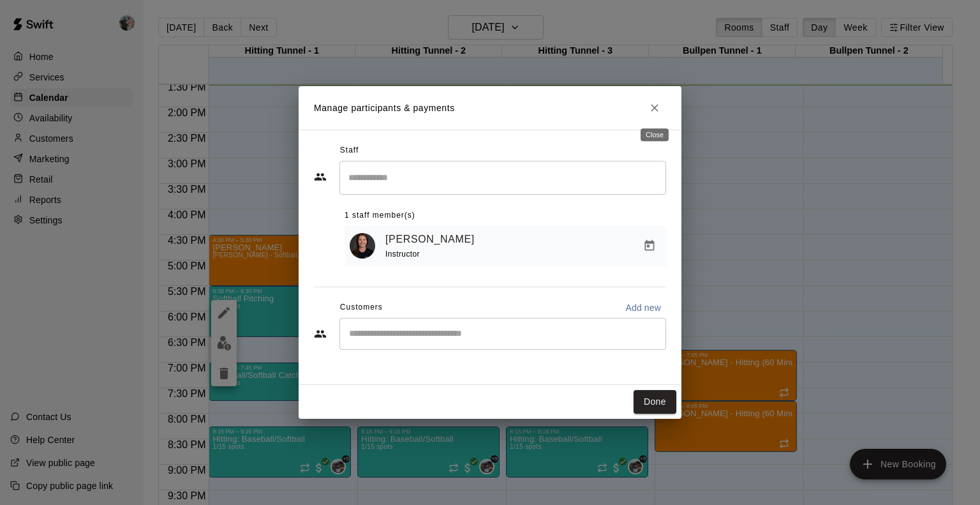 The height and width of the screenshot is (505, 980). Describe the element at coordinates (655, 402) in the screenshot. I see `button: Done` at that location.